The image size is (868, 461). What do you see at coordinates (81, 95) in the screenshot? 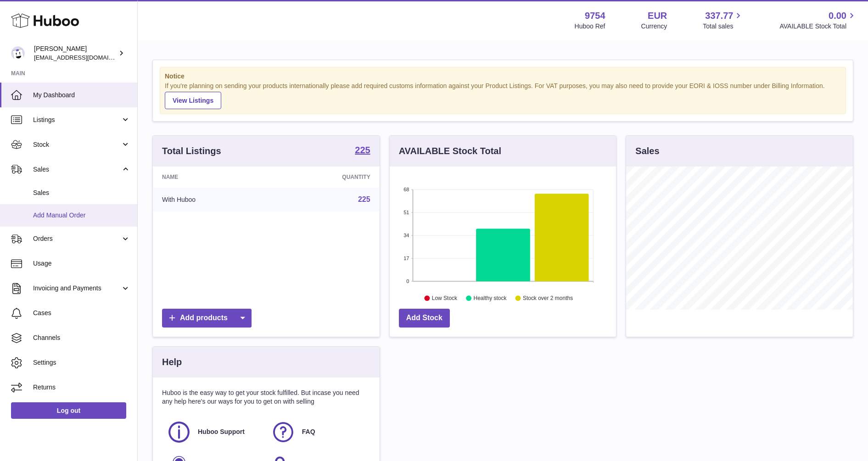
I see `span: My Dashboard` at bounding box center [81, 95].